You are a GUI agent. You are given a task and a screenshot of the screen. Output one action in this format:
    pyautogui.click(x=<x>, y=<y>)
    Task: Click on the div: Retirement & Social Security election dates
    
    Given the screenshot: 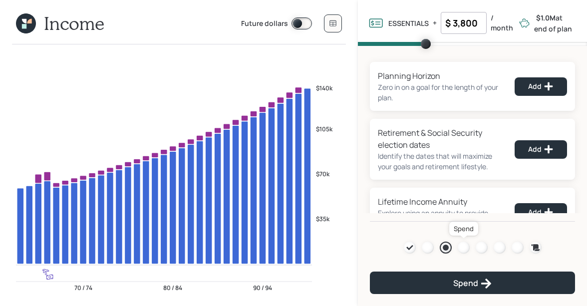 What is the action you would take?
    pyautogui.click(x=440, y=139)
    